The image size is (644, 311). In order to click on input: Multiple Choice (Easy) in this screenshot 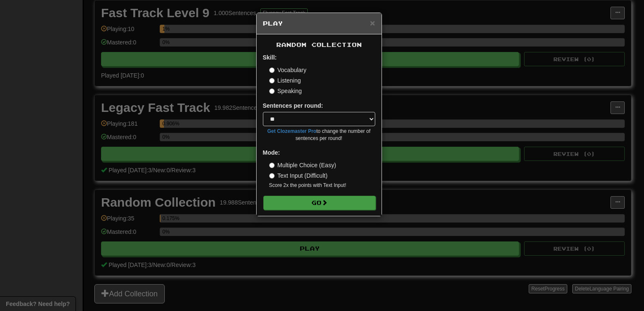, I will do `click(272, 165)`.